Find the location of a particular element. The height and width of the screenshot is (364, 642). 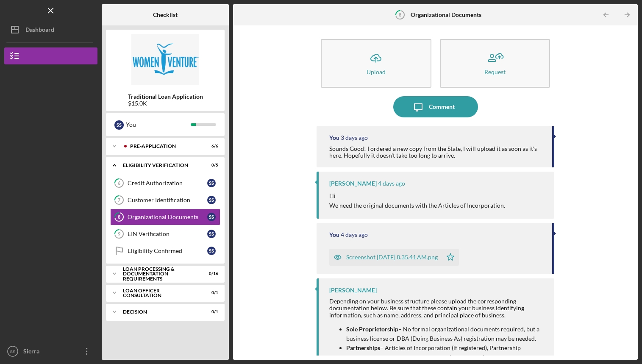

div: Pre-Application is located at coordinates (164, 147).